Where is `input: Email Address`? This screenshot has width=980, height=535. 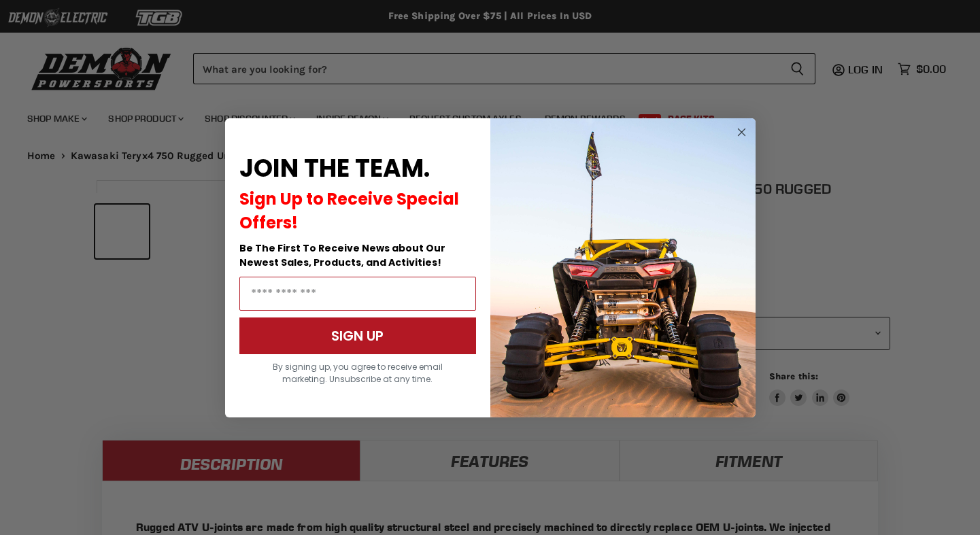
input: Email Address is located at coordinates (358, 293).